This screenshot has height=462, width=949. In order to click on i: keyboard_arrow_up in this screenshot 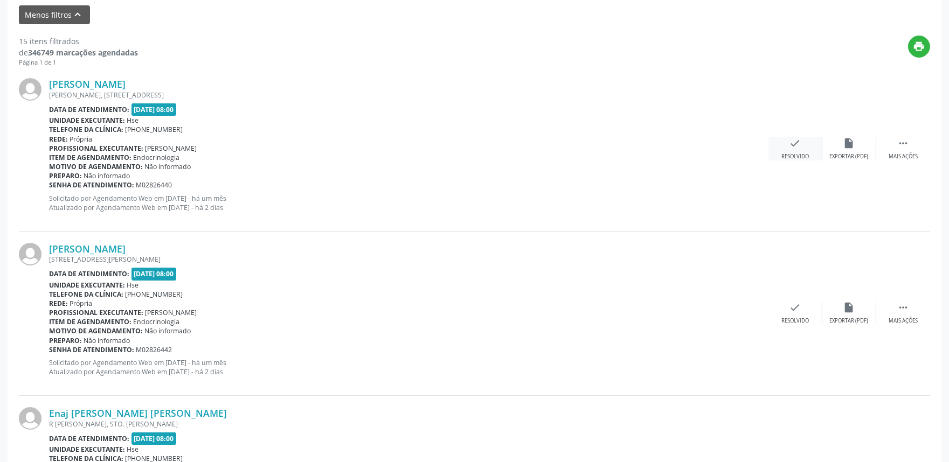, I will do `click(78, 15)`.